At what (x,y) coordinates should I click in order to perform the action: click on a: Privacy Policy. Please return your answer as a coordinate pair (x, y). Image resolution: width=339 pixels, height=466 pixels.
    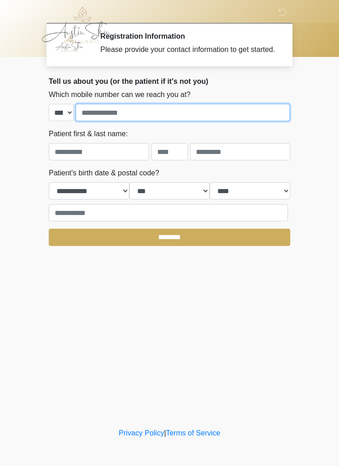
    Looking at the image, I should click on (142, 433).